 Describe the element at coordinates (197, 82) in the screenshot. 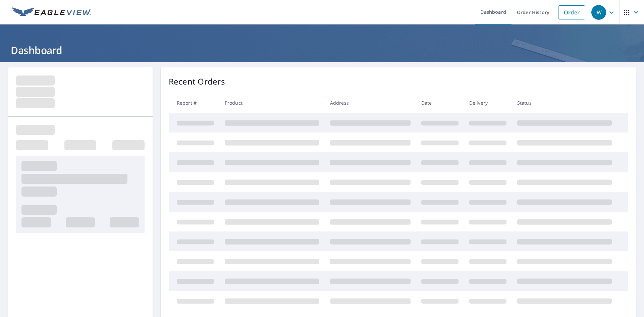

I see `p: Recent Orders` at that location.